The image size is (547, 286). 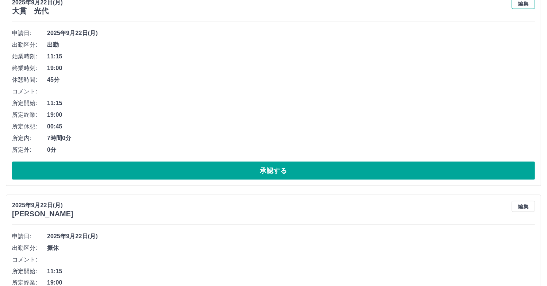 I want to click on span: 振休, so click(x=291, y=248).